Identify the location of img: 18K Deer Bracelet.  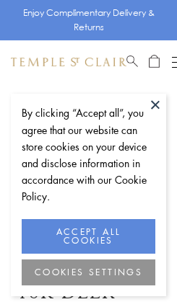
(99, 161).